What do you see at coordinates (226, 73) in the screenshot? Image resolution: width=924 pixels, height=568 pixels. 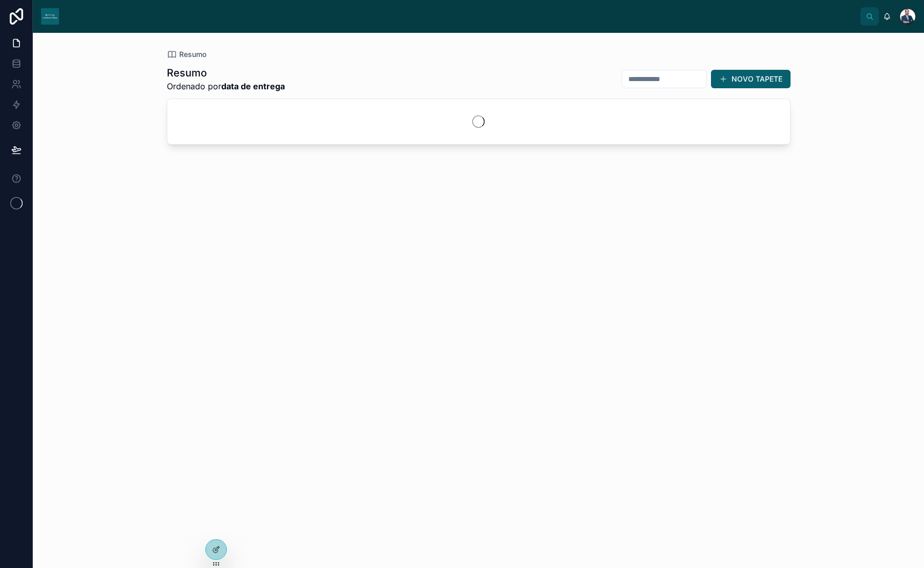 I see `h1: Resumo` at bounding box center [226, 73].